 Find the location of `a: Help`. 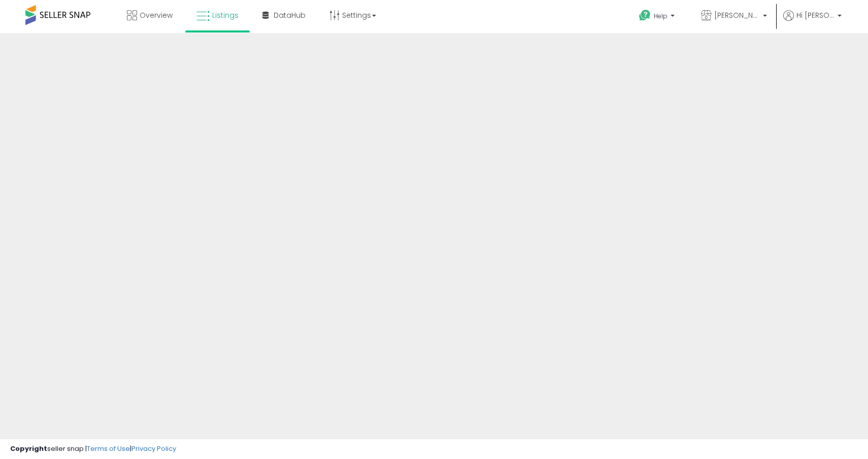

a: Help is located at coordinates (658, 17).